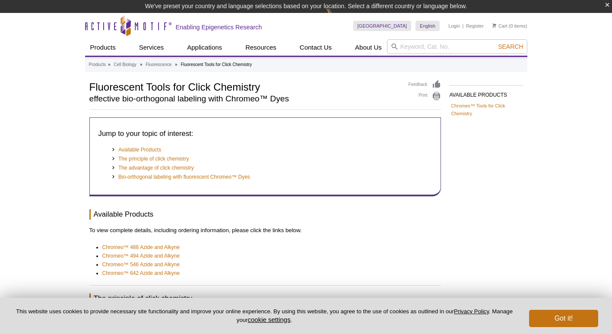  Describe the element at coordinates (563, 319) in the screenshot. I see `button: Got it!` at that location.